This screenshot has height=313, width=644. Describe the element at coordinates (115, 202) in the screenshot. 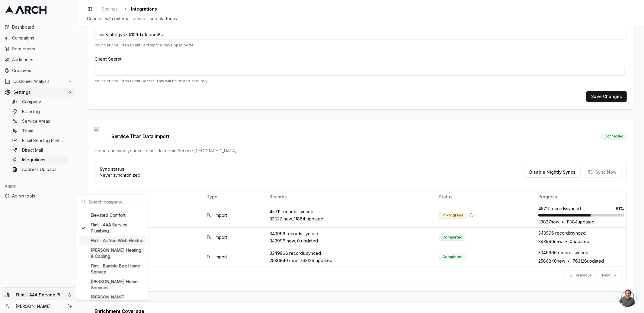

I see `input: Search company...` at that location.